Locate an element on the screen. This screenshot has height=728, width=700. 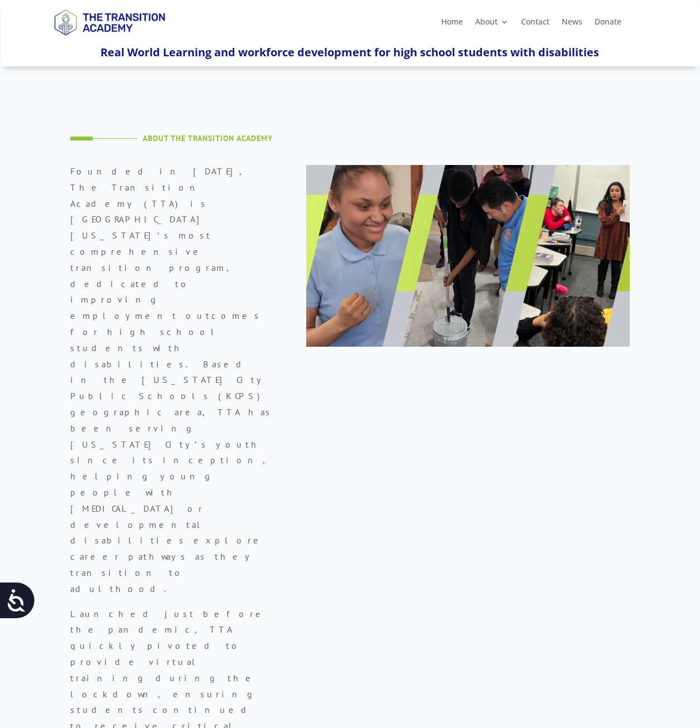
h4: About The Transition Academy is located at coordinates (209, 141).